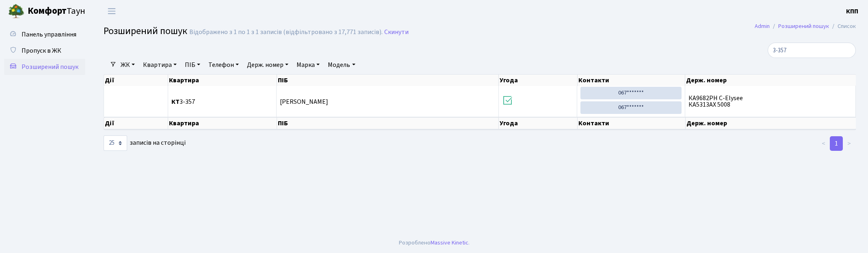  What do you see at coordinates (115, 143) in the screenshot?
I see `select: записів на сторінці` at bounding box center [115, 143].